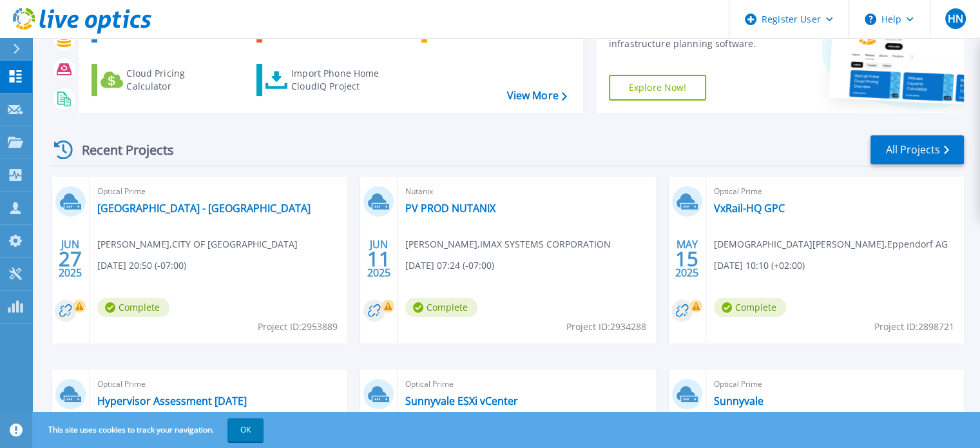 The image size is (980, 448). Describe the element at coordinates (379, 258) in the screenshot. I see `span: 11` at that location.